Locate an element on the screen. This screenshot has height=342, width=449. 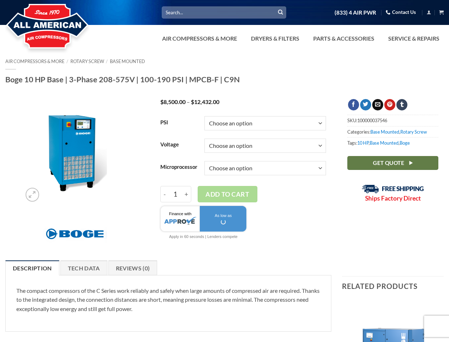
strong: Ships Factory Direct is located at coordinates (393, 198).